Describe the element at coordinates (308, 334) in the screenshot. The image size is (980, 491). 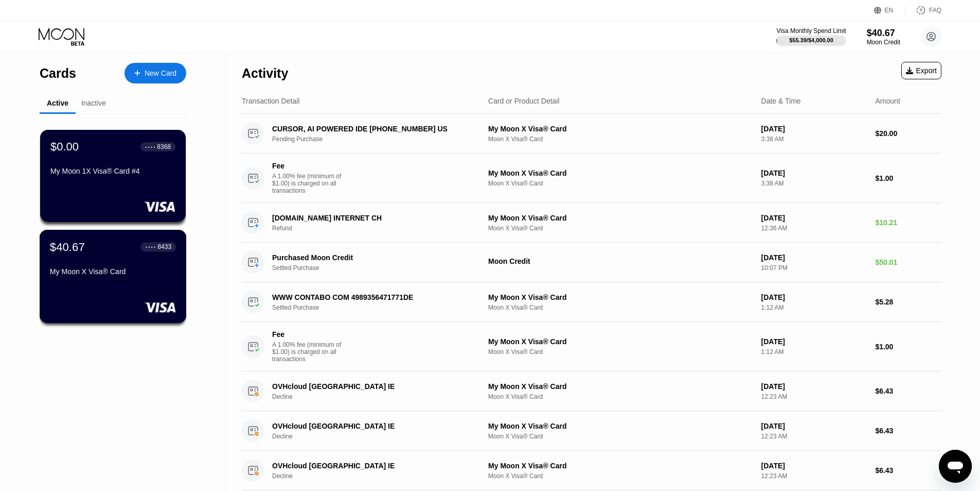
I see `div: Fee` at that location.